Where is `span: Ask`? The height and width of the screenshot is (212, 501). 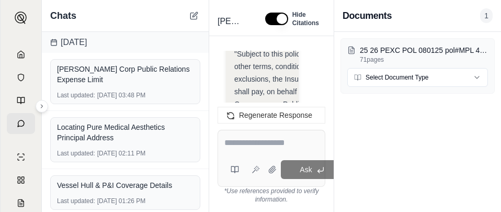
span: Ask is located at coordinates (305, 169).